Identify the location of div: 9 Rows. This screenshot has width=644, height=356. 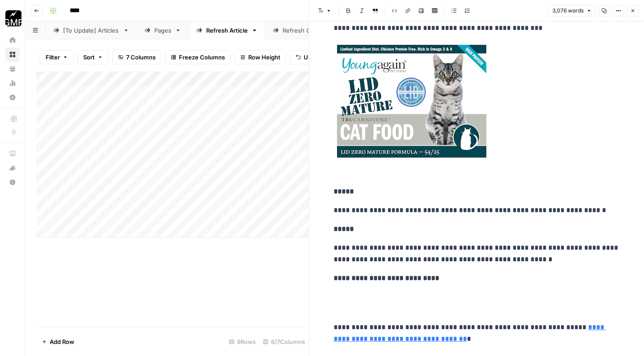
(242, 342).